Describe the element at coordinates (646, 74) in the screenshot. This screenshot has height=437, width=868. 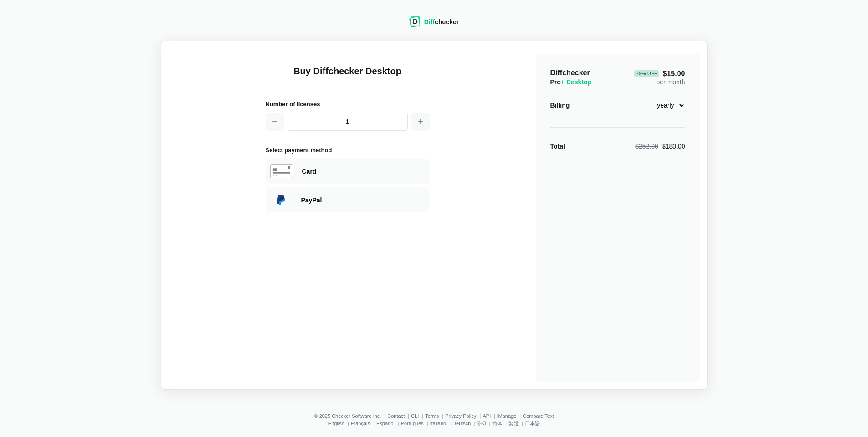
I see `div: 29 % Off` at that location.